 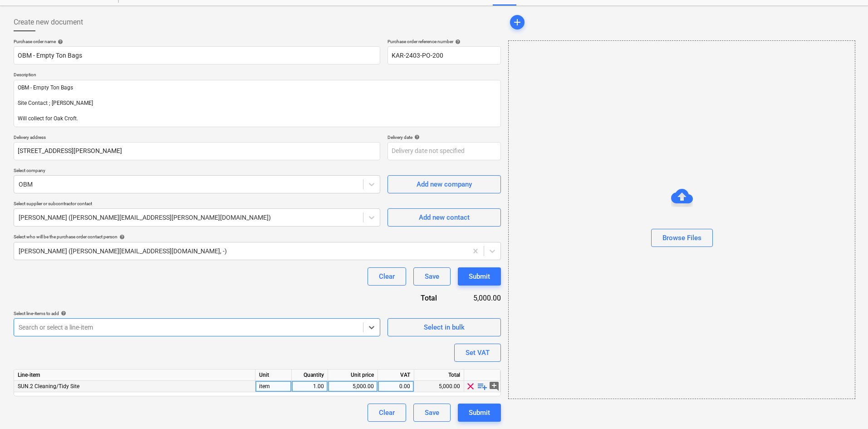 What do you see at coordinates (444, 151) in the screenshot?
I see `input: Delivery date not specified` at bounding box center [444, 151].